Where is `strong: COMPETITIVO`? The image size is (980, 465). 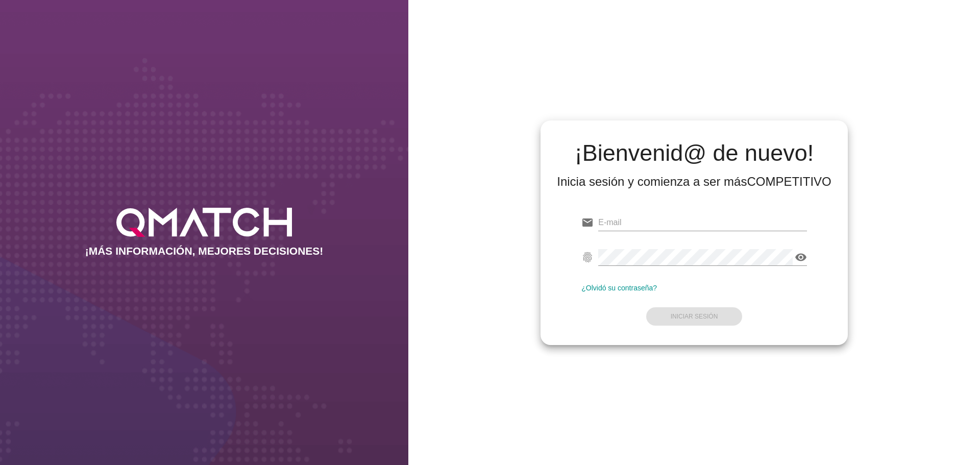
strong: COMPETITIVO is located at coordinates (788, 181).